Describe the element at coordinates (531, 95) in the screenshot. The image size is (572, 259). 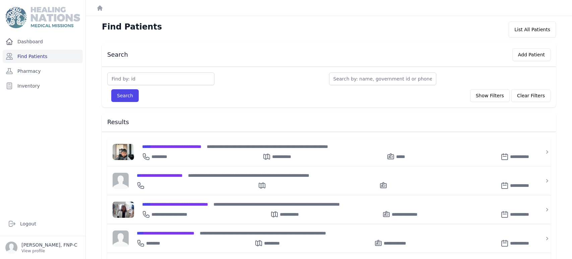
I see `button: Clear Filters` at that location.